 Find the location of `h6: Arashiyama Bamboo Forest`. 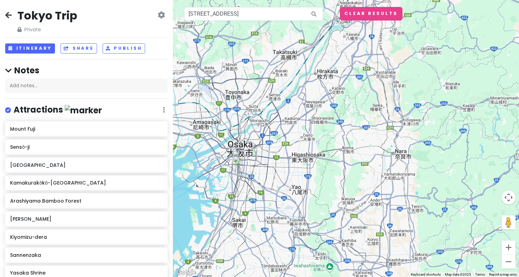

h6: Arashiyama Bamboo Forest is located at coordinates (86, 201).